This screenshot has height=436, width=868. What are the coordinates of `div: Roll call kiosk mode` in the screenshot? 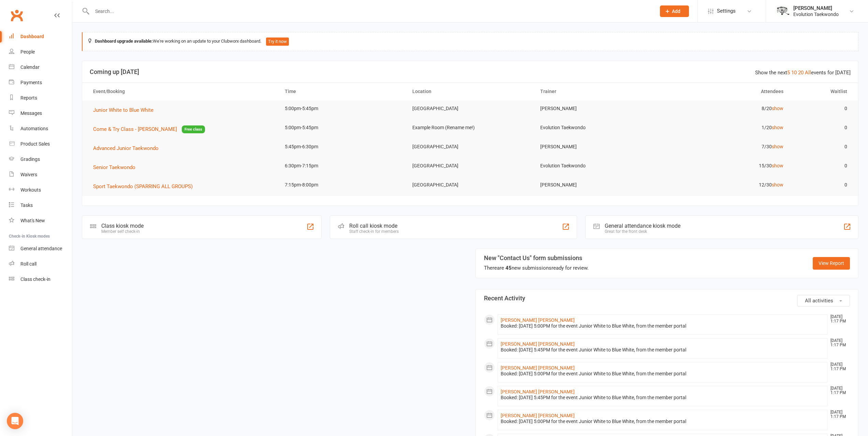 It's located at (373, 226).